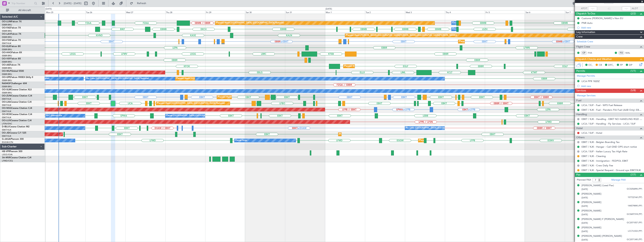 Image resolution: width=644 pixels, height=242 pixels. I want to click on a: OO-ELKFalcon 8X, so click(11, 46).